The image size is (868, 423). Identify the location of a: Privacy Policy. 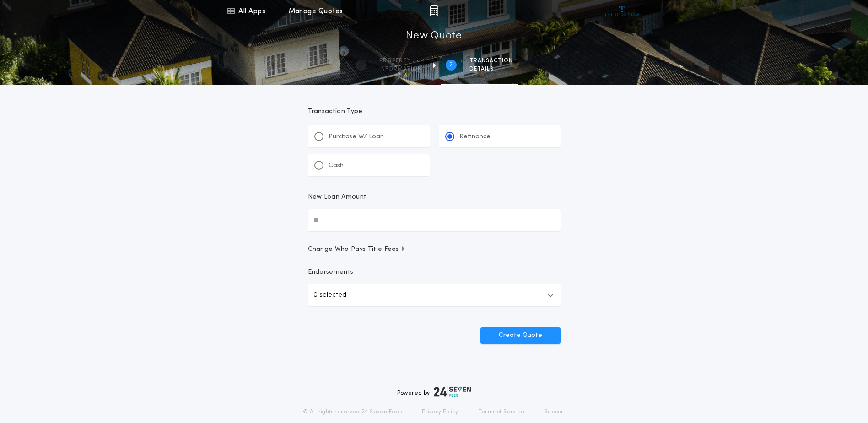
(440, 412).